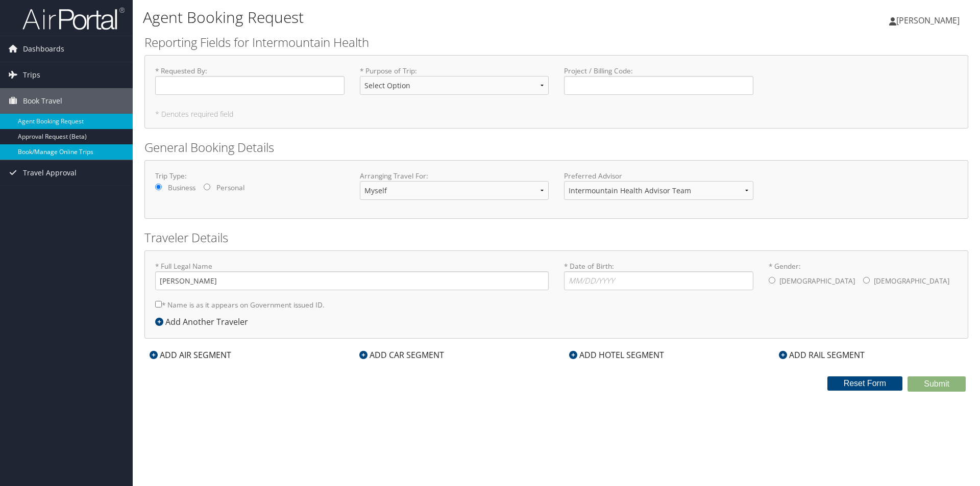 Image resolution: width=980 pixels, height=486 pixels. I want to click on input: Project / Billing Code:, so click(659, 85).